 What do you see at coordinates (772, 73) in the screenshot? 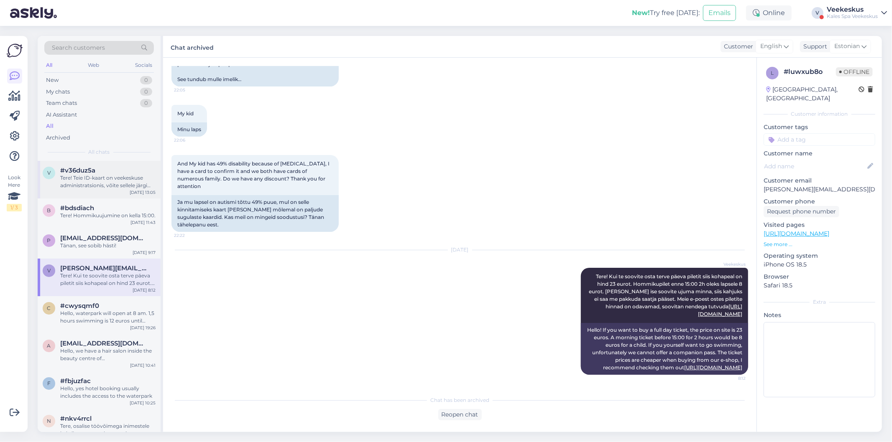
I see `span: l` at bounding box center [772, 73].